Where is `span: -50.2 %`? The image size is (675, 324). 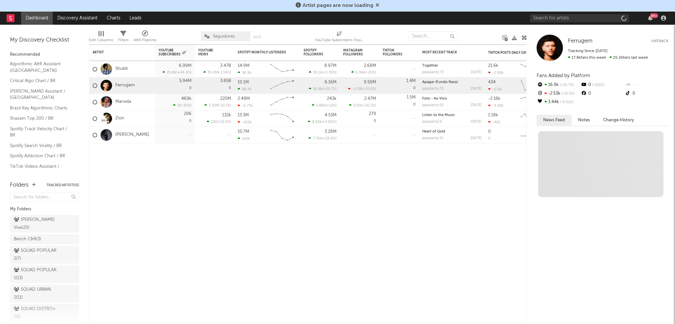 span: -50.2 % is located at coordinates (369, 106).